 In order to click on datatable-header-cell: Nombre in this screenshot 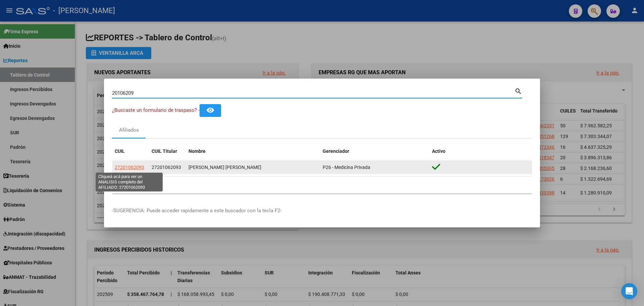, I will do `click(253, 151)`.